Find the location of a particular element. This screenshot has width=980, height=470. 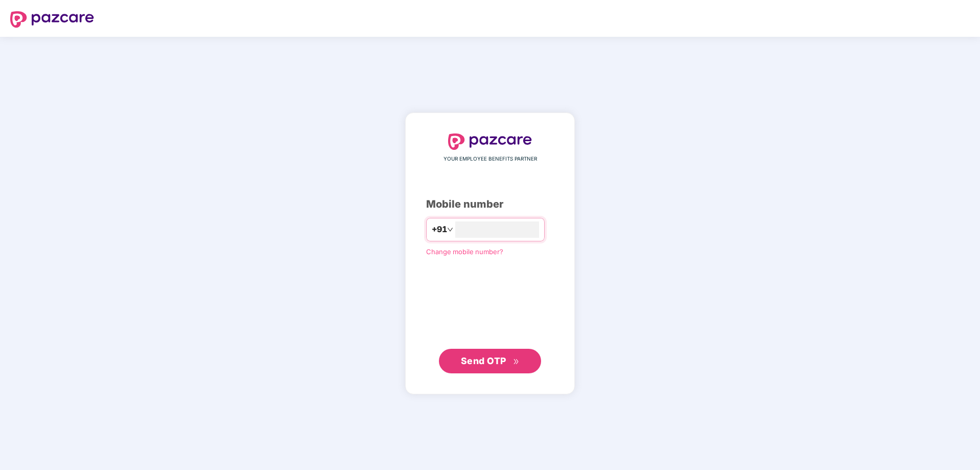

span: Send OTP is located at coordinates (484, 361).